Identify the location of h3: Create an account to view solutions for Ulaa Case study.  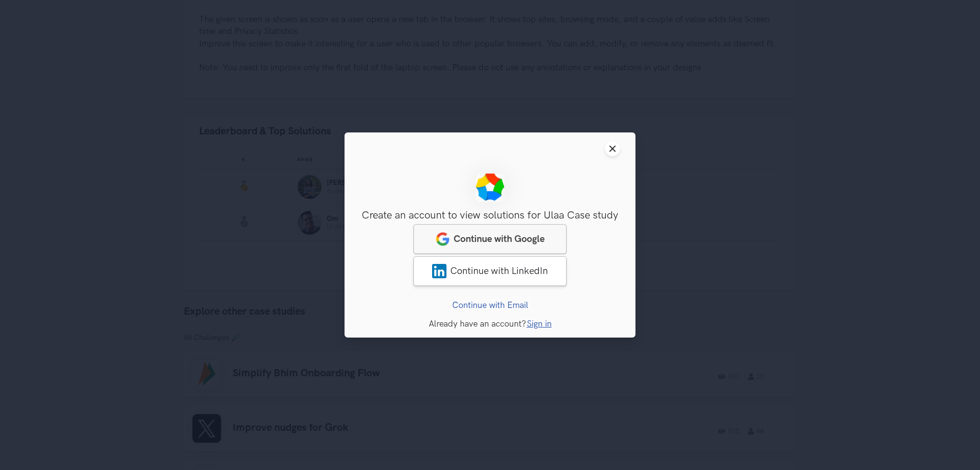
(490, 215).